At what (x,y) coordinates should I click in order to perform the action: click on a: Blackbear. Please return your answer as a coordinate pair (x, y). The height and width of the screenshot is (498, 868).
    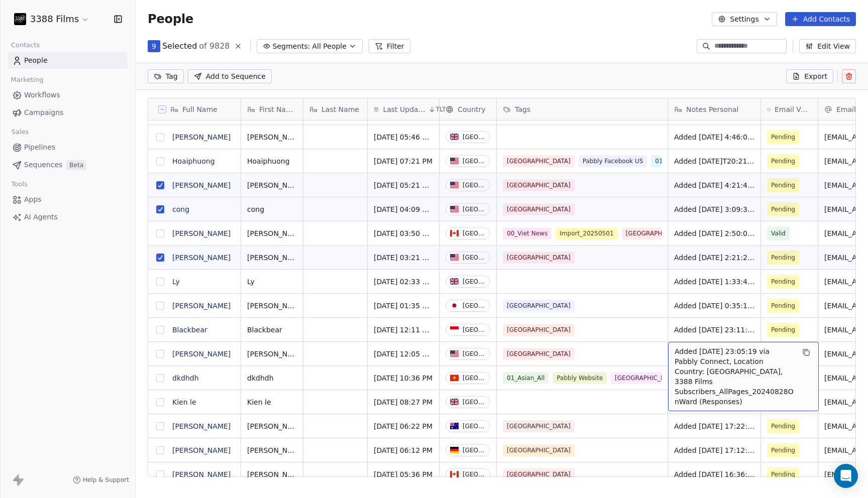
    Looking at the image, I should click on (190, 330).